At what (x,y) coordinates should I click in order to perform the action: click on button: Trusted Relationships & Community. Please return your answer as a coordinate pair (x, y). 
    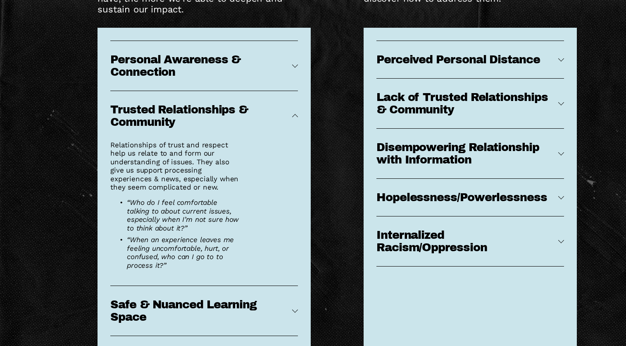
    Looking at the image, I should click on (204, 116).